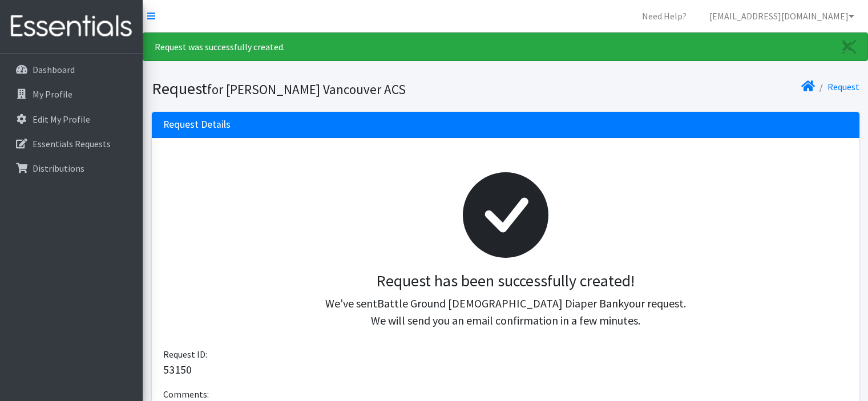 The width and height of the screenshot is (868, 401). What do you see at coordinates (58, 168) in the screenshot?
I see `p: Distributions` at bounding box center [58, 168].